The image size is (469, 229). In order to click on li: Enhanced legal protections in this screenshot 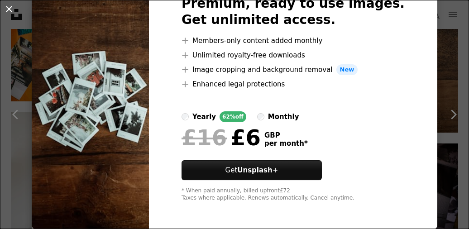, I will do `click(293, 84)`.